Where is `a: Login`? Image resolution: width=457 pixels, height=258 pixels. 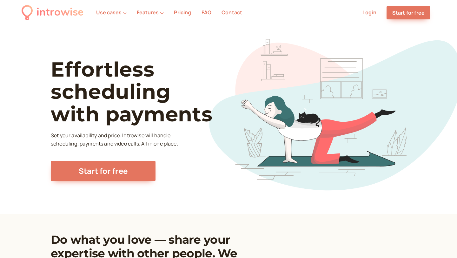
a: Login is located at coordinates (369, 12).